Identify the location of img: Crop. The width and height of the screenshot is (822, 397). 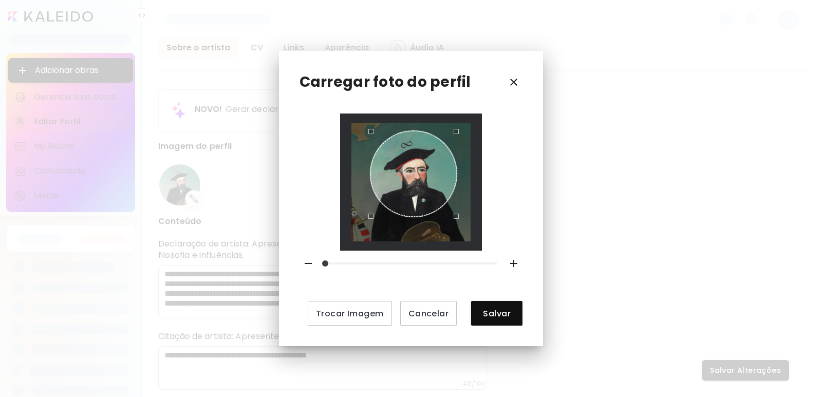
(411, 182).